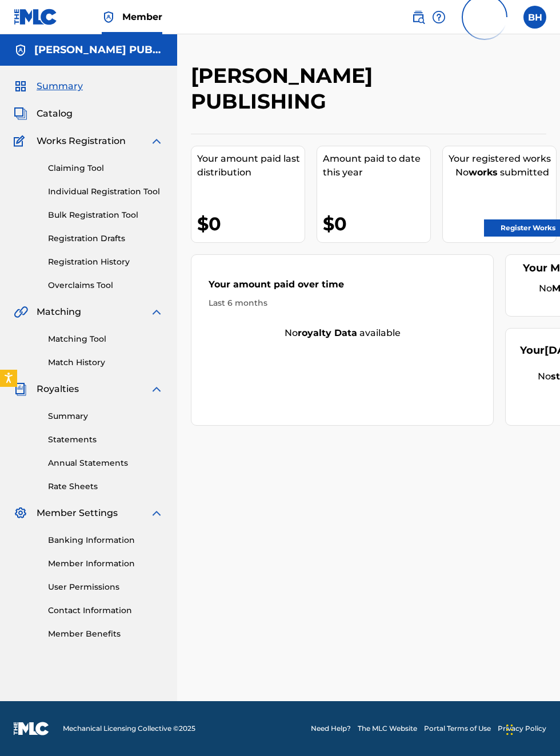 The height and width of the screenshot is (756, 560). I want to click on img: Matching, so click(21, 312).